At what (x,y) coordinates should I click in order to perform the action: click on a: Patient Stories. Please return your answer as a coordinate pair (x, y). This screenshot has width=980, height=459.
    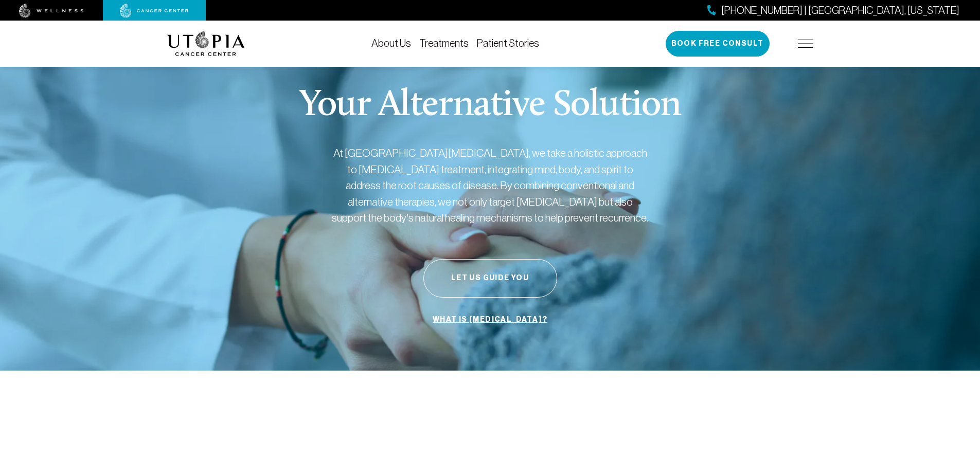
    Looking at the image, I should click on (508, 43).